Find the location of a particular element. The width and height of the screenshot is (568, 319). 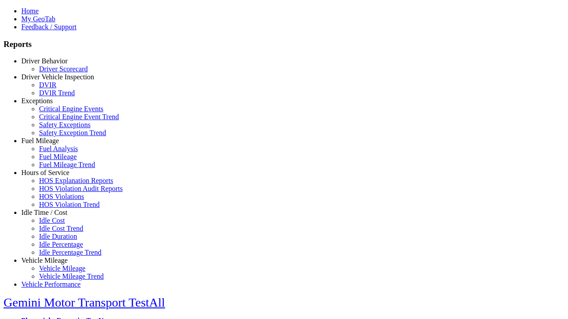

a: Critical Engine Event Trend is located at coordinates (79, 117).